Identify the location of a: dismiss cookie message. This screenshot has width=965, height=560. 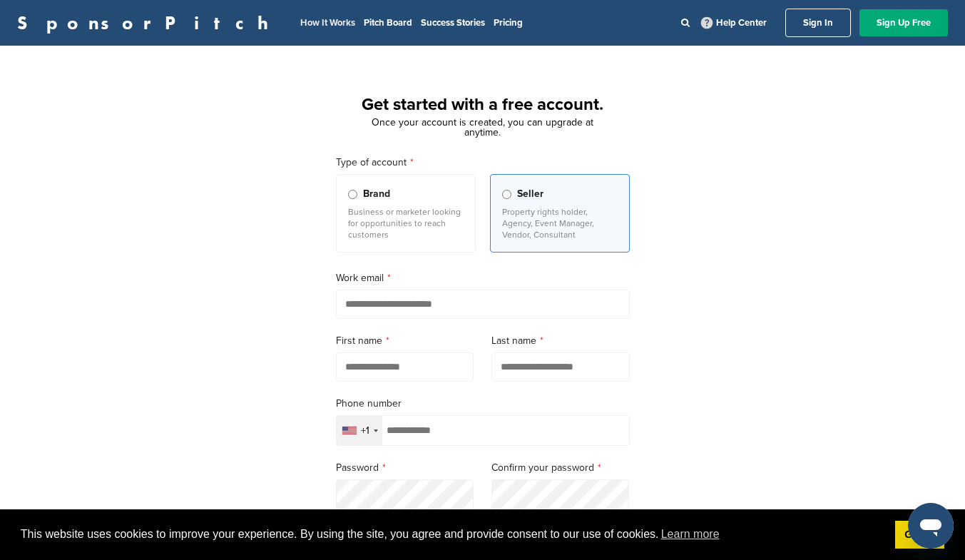
(919, 535).